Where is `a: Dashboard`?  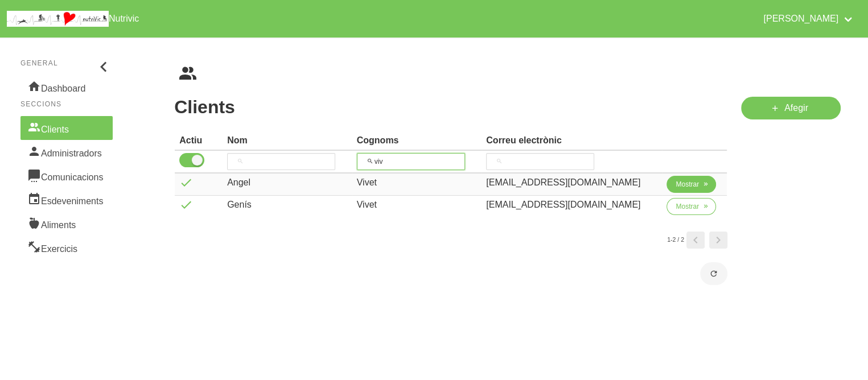
a: Dashboard is located at coordinates (66, 87).